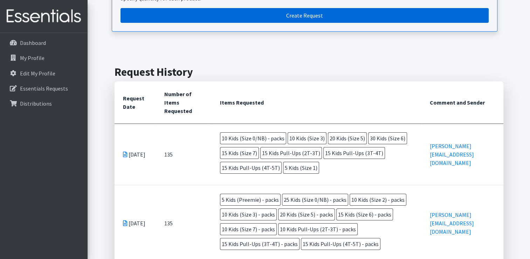  Describe the element at coordinates (378, 200) in the screenshot. I see `span: 10 Kids (Size 2) - packs` at that location.